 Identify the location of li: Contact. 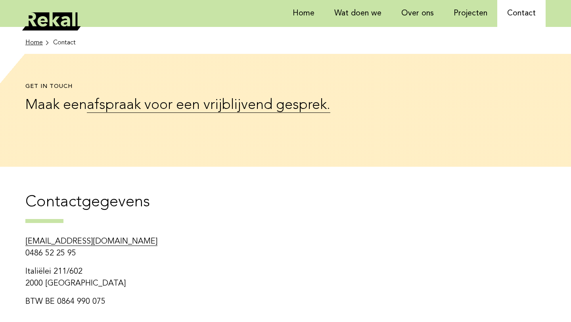
(64, 43).